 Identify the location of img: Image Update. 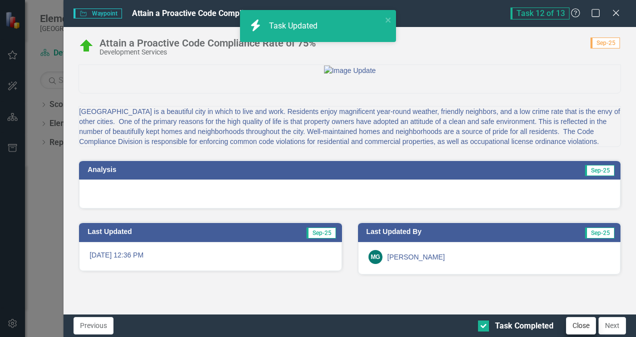
(350, 71).